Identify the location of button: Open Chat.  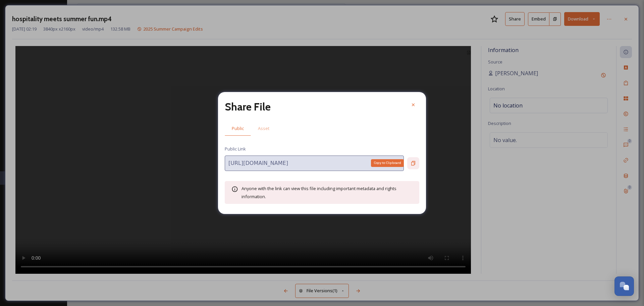
(624, 286).